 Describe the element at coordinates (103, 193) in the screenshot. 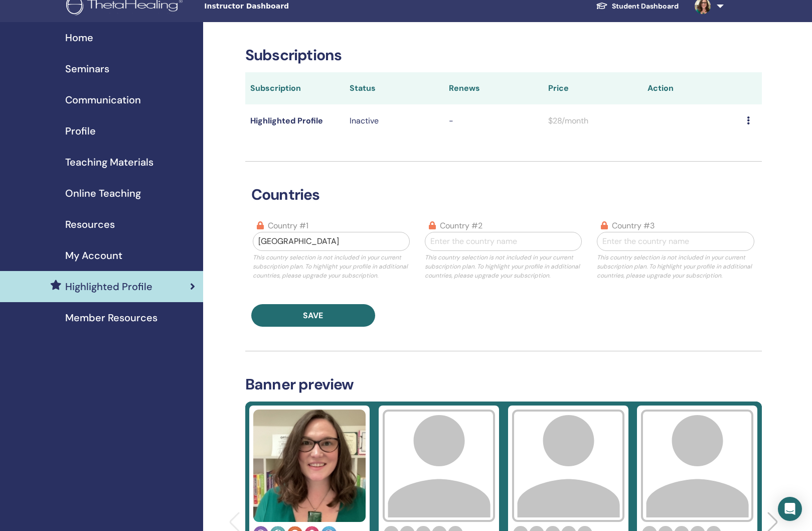

I see `span: Online Teaching` at that location.